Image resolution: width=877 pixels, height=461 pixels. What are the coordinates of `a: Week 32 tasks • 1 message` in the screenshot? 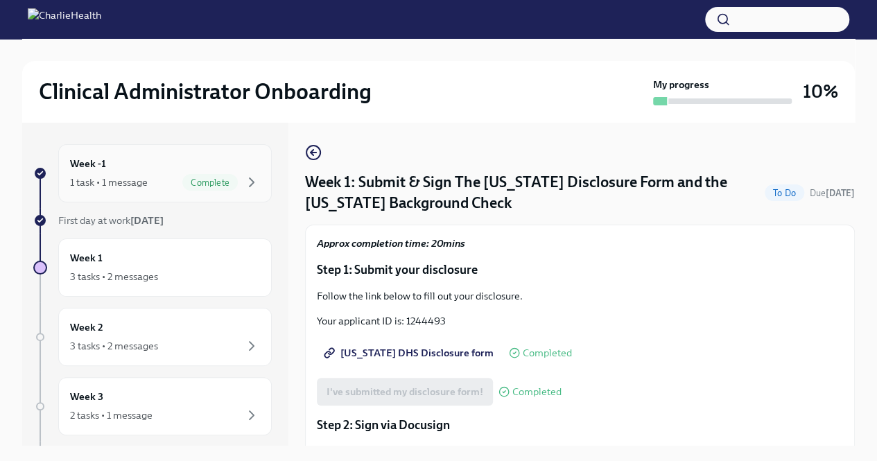 It's located at (153, 406).